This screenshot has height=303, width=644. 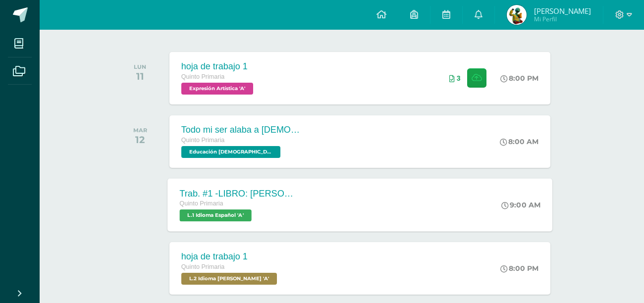 I want to click on span: Expresión Artística 'A', so click(x=217, y=88).